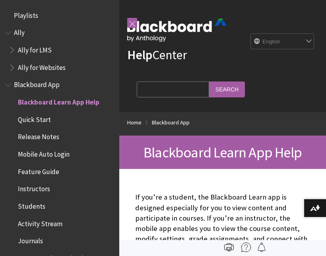  Describe the element at coordinates (223, 223) in the screenshot. I see `p: If you’re a student, the Blackboard Learn app is designed especially for you to view content and ...` at that location.